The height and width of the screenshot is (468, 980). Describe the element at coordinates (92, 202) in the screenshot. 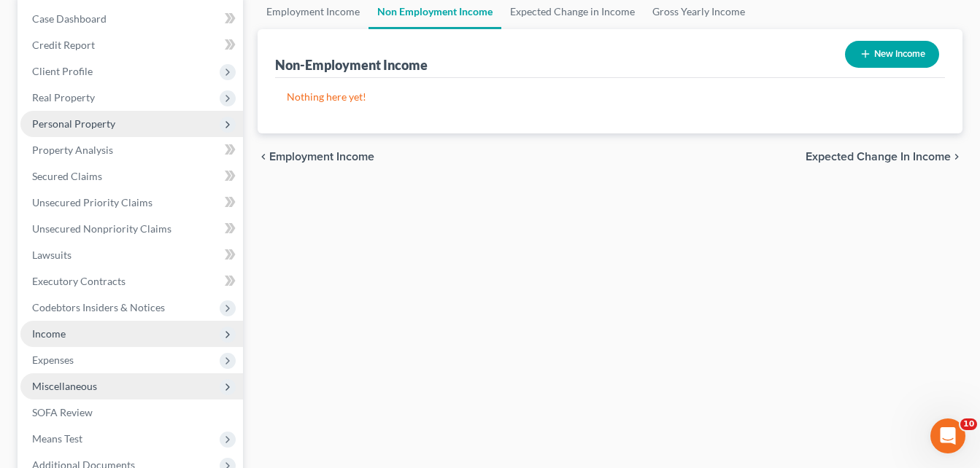

I see `span: Unsecured Priority Claims` at that location.